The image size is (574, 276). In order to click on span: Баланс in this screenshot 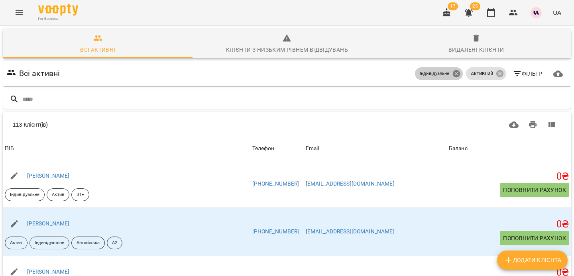, I will do `click(509, 149)`.